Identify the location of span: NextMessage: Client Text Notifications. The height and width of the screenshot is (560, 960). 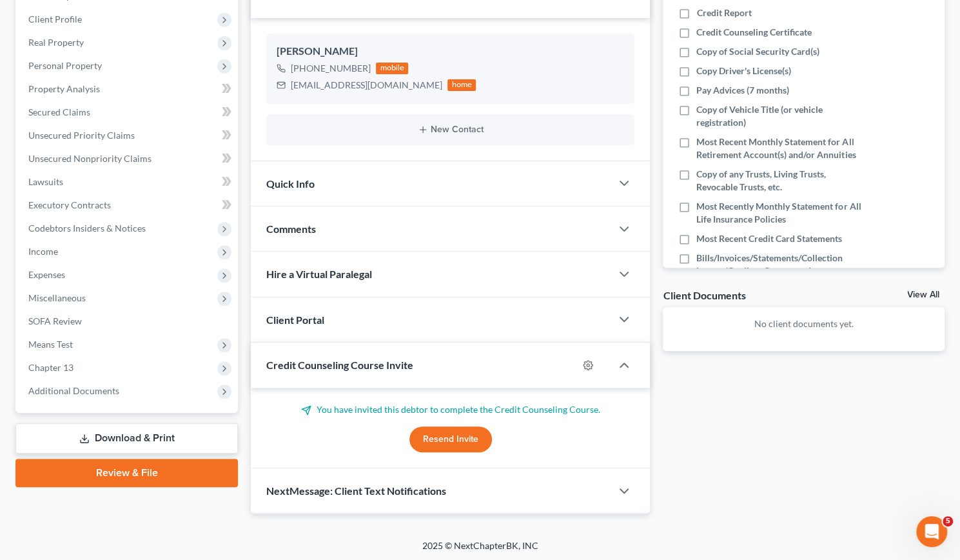
(356, 490).